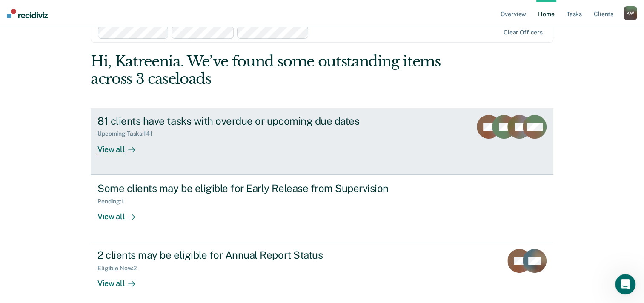 This screenshot has width=644, height=303. What do you see at coordinates (27, 14) in the screenshot?
I see `img: Recidiviz` at bounding box center [27, 14].